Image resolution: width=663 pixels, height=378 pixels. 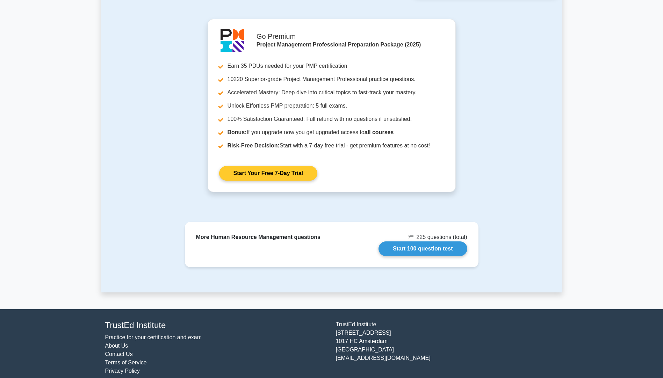 What do you see at coordinates (126, 363) in the screenshot?
I see `a: Terms of Service` at bounding box center [126, 363].